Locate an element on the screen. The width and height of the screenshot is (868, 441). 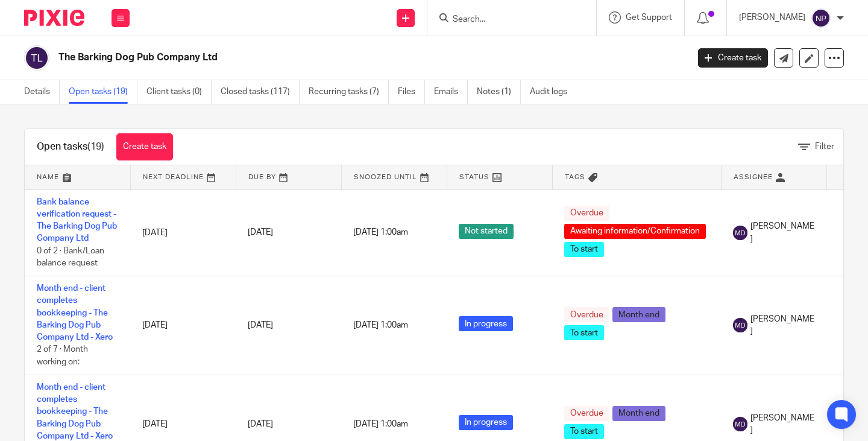
a: Notes (1) is located at coordinates (498, 92).